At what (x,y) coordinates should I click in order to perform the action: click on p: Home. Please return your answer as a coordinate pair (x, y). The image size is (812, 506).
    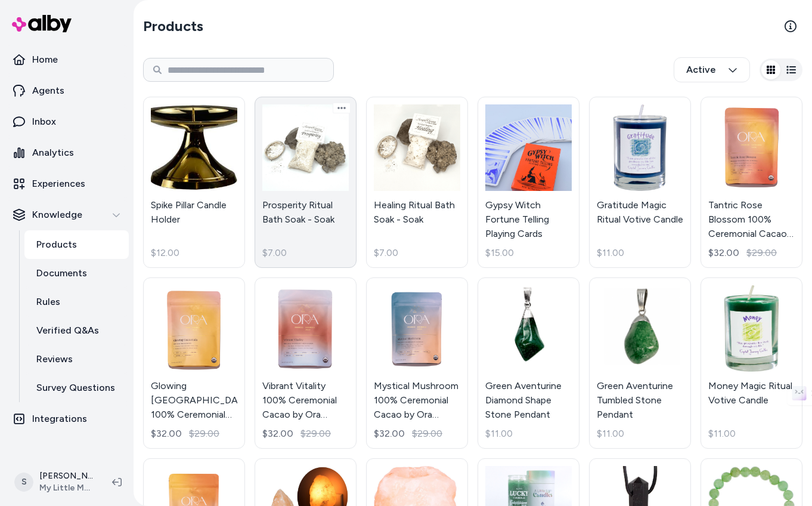
    Looking at the image, I should click on (45, 60).